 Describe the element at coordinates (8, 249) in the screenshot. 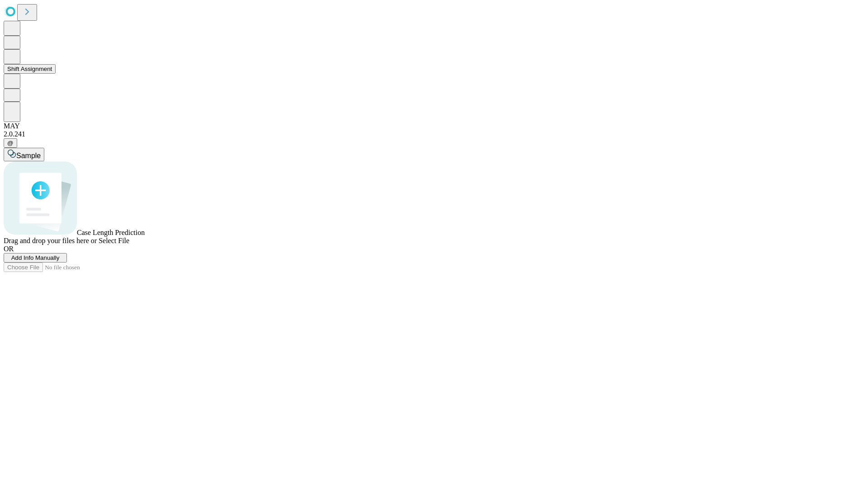

I see `span: OR` at that location.